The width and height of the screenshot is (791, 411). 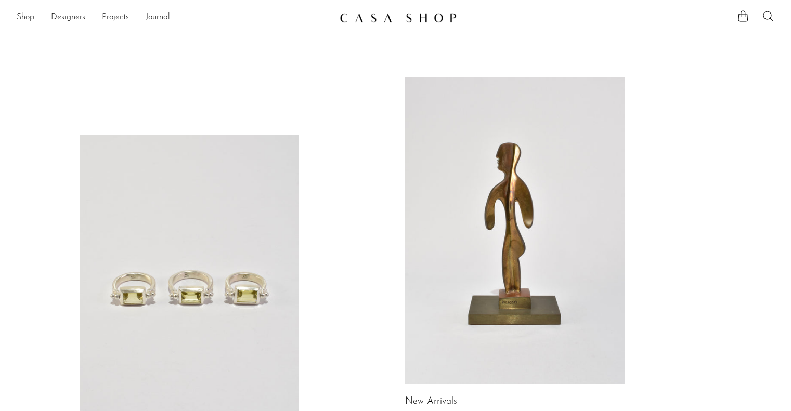 What do you see at coordinates (25, 18) in the screenshot?
I see `a: Shop` at bounding box center [25, 18].